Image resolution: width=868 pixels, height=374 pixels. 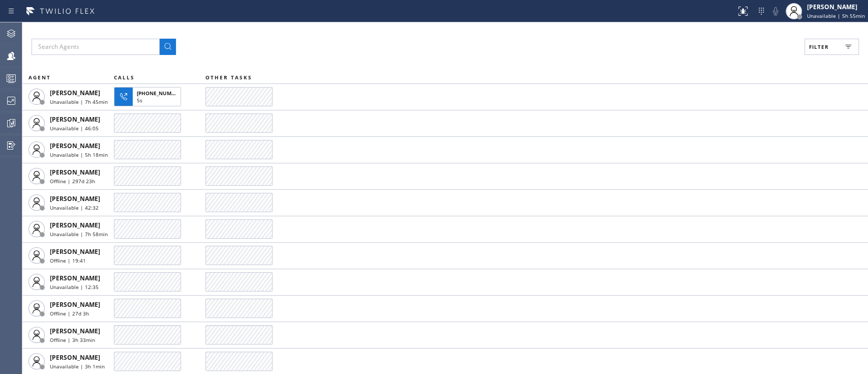 What do you see at coordinates (77, 366) in the screenshot?
I see `span: Unavailable | 3h 1min` at bounding box center [77, 366].